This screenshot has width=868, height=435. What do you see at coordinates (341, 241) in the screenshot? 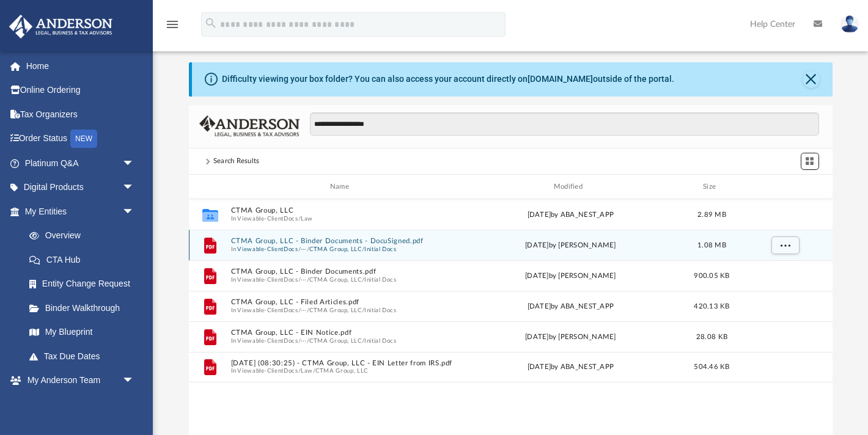
I see `button: CTMA Group, LLC - Binder Documents - DocuSigned.pdf` at bounding box center [341, 241].